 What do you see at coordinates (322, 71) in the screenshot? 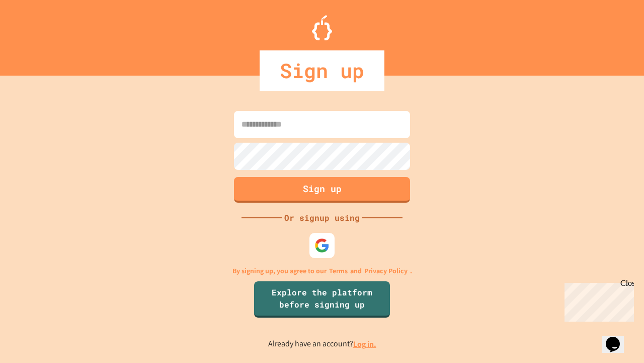
I see `div: Sign up` at bounding box center [322, 71].